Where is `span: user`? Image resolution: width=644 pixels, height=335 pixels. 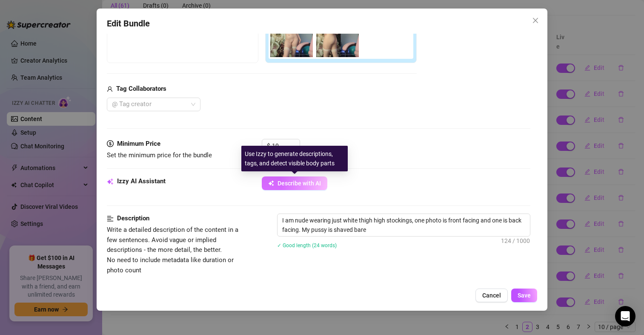
span: user is located at coordinates (110, 89).